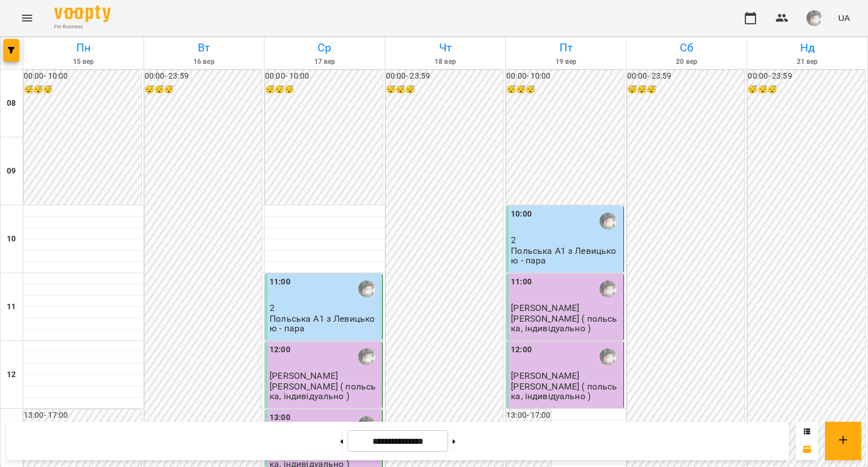 This screenshot has height=467, width=868. Describe the element at coordinates (27, 18) in the screenshot. I see `button: Menu` at that location.